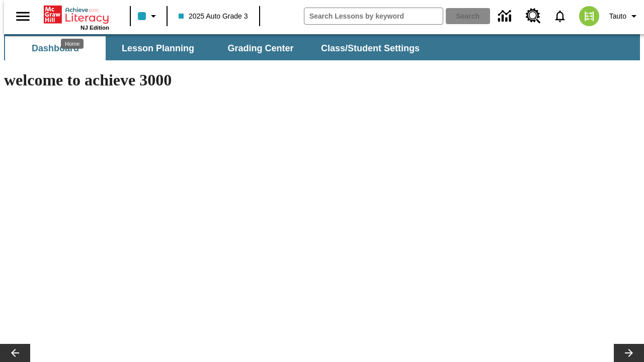 Image resolution: width=644 pixels, height=362 pixels. What do you see at coordinates (370, 48) in the screenshot?
I see `button: Class/Student Settings` at bounding box center [370, 48].